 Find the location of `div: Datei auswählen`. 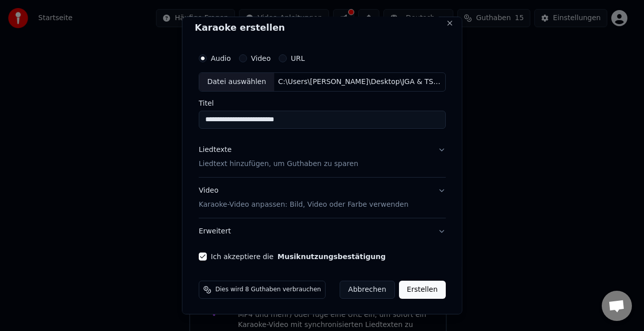

div: Datei auswählen is located at coordinates (236, 82).